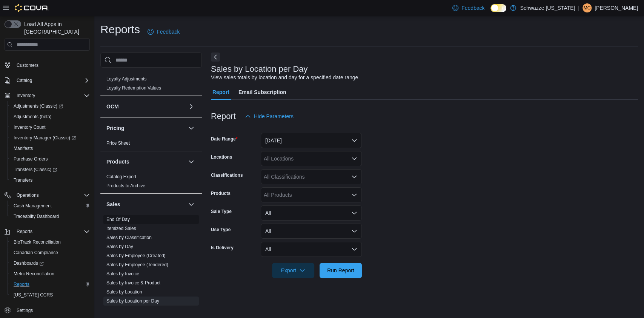 This screenshot has height=318, width=644. I want to click on span: Report, so click(221, 92).